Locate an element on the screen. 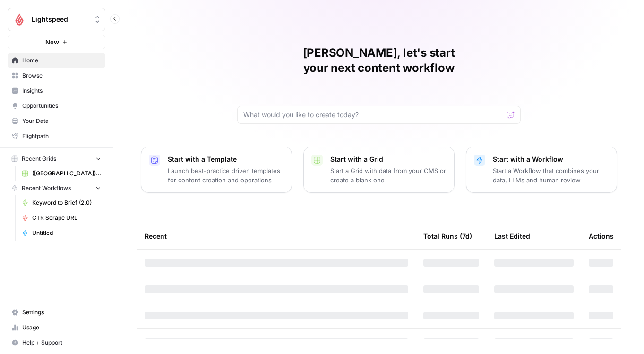 The width and height of the screenshot is (644, 354). p: Start with a Workflow is located at coordinates (551, 159).